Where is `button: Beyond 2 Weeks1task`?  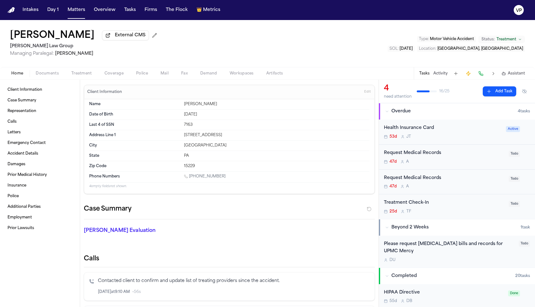 button: Beyond 2 Weeks1task is located at coordinates (457, 228).